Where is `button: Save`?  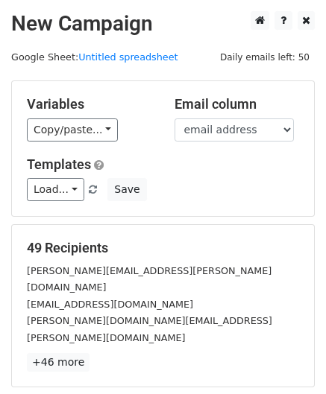 button: Save is located at coordinates (127, 189).